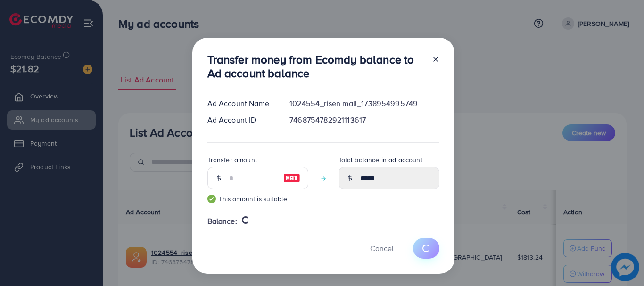 The image size is (644, 286). Describe the element at coordinates (241, 103) in the screenshot. I see `div: Ad Account Name` at that location.